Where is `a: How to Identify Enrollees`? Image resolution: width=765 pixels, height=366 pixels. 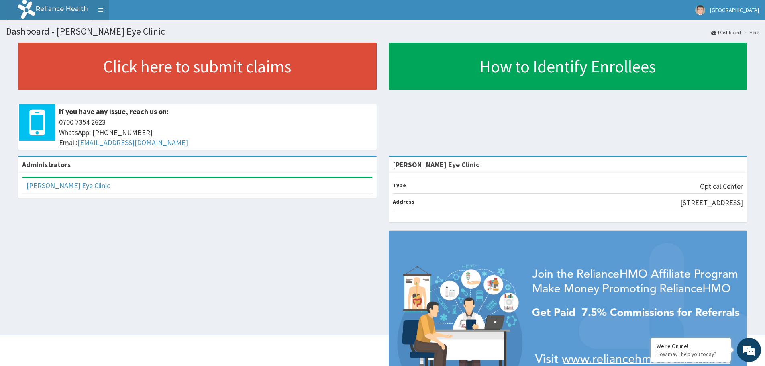
a: How to Identify Enrollees is located at coordinates (568, 66).